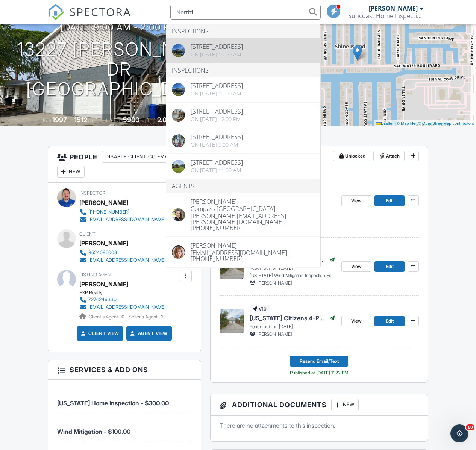 The image size is (476, 450). What do you see at coordinates (162, 119) in the screenshot?
I see `div: 2.0` at bounding box center [162, 119].